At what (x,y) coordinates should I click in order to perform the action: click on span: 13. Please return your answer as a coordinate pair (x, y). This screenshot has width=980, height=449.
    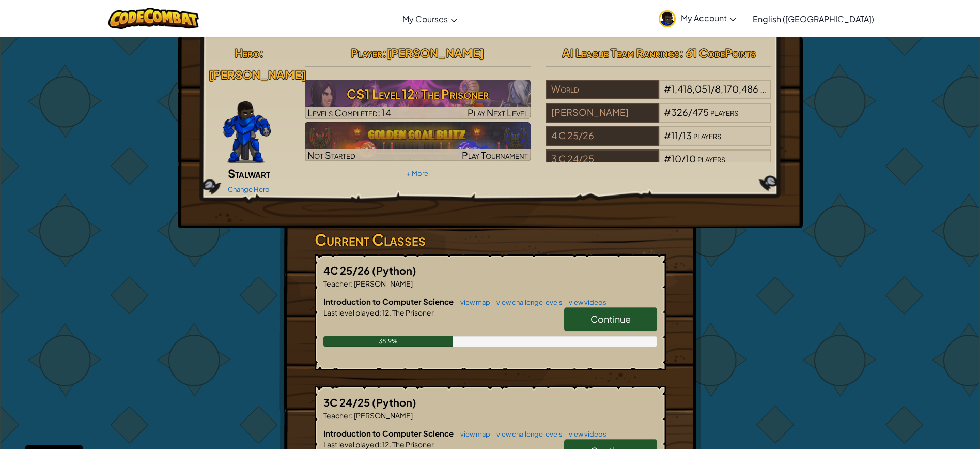
    Looking at the image, I should click on (687, 135).